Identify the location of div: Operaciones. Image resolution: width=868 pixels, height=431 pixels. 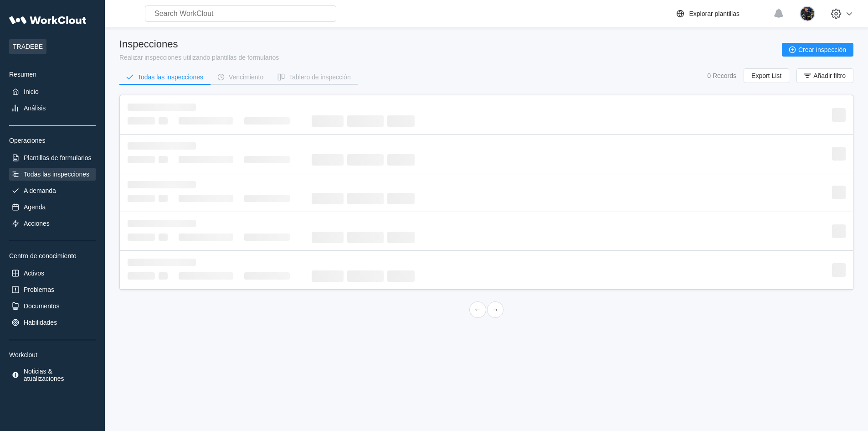
(52, 140).